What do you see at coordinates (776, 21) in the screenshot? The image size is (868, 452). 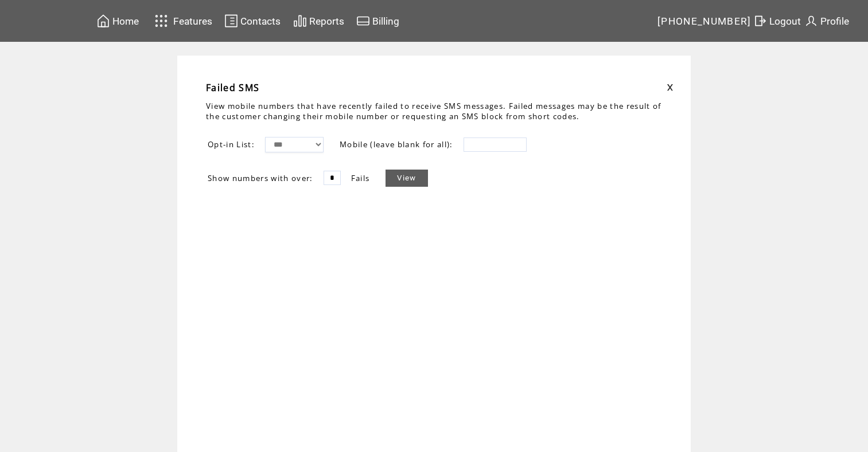 I see `a: Logout` at bounding box center [776, 21].